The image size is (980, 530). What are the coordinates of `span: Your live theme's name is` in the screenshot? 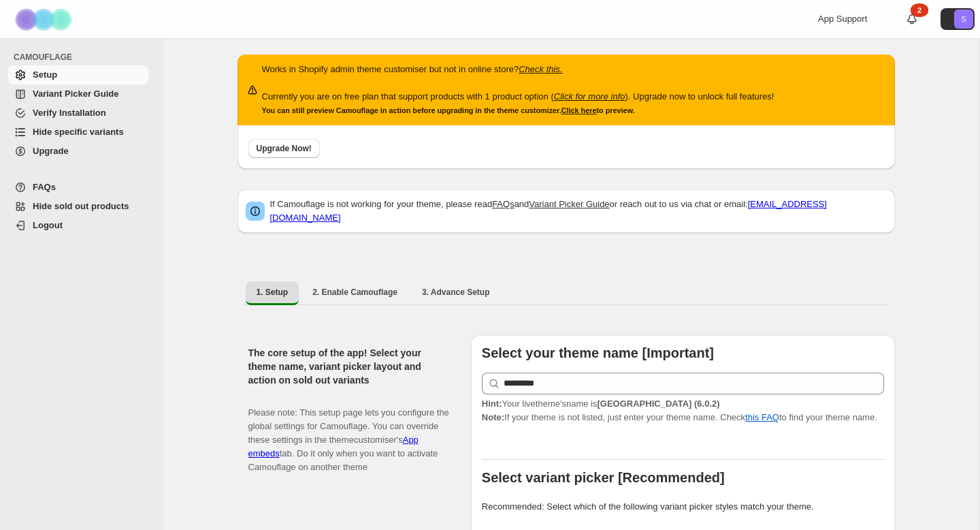 It's located at (601, 403).